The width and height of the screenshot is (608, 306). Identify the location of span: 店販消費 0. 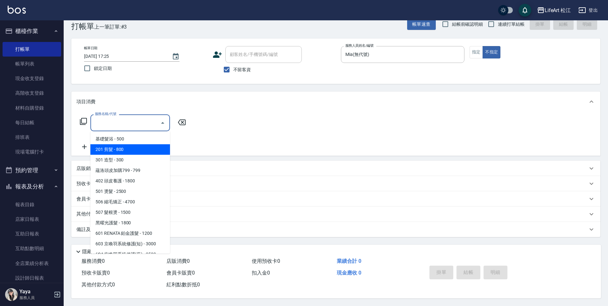
(178, 261).